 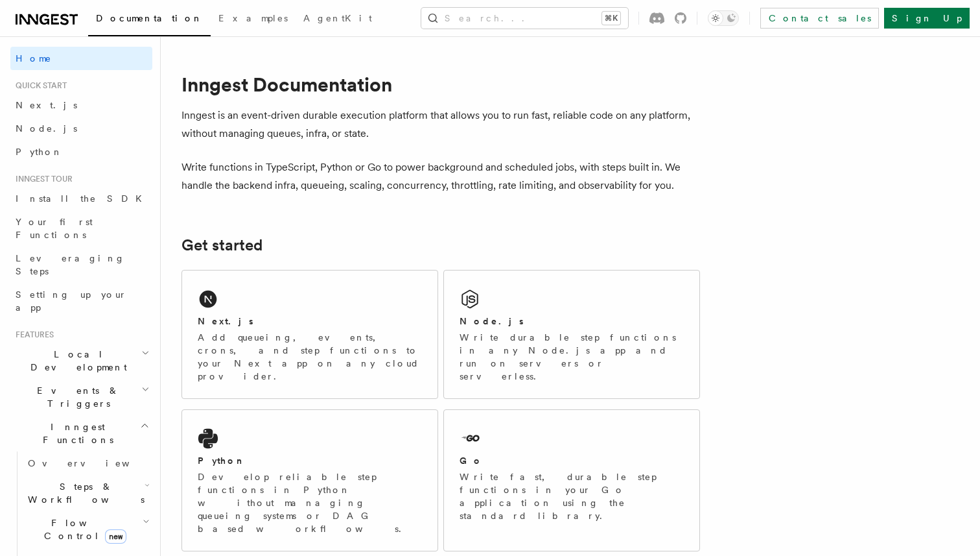 I want to click on a: Python, so click(x=81, y=152).